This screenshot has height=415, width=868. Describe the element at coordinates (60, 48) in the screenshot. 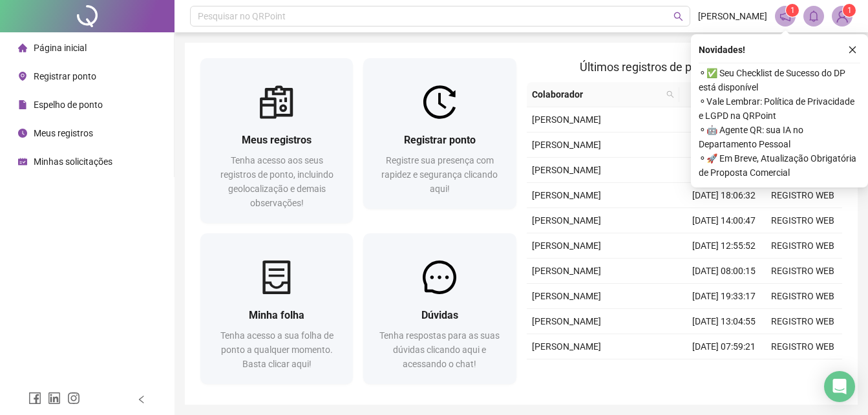

I see `span: Página inicial` at that location.